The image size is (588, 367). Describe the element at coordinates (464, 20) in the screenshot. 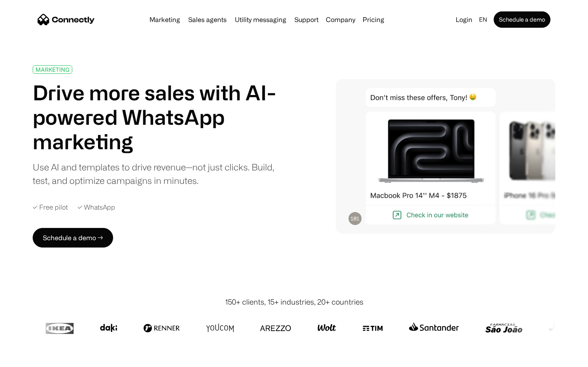

I see `a: Login` at that location.